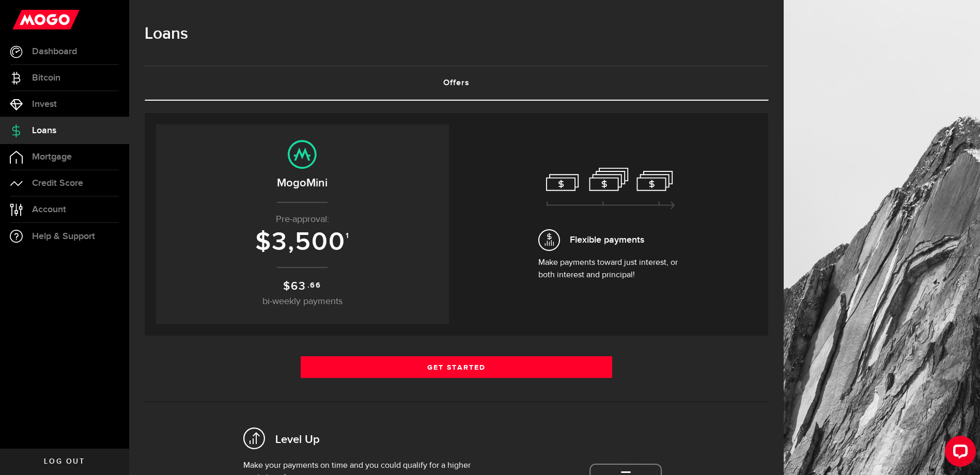 This screenshot has height=475, width=980. What do you see at coordinates (52, 157) in the screenshot?
I see `span: Mortgage` at bounding box center [52, 157].